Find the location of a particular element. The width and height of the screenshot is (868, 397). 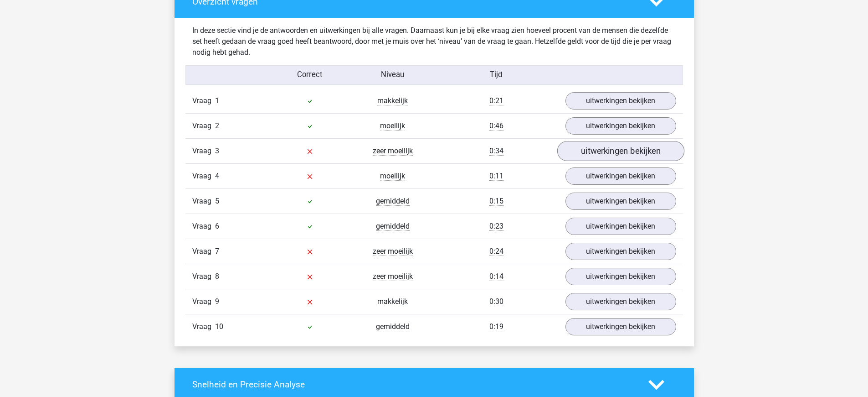

span: 0:23 is located at coordinates (496, 226).